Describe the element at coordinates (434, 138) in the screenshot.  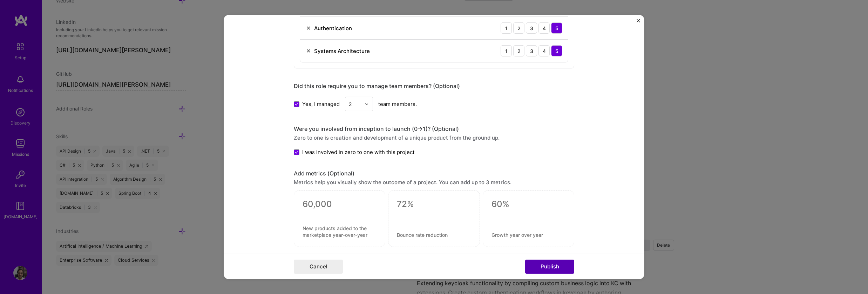
I see `div: Zero to one is creation and development of a unique product from the ground up.` at that location.